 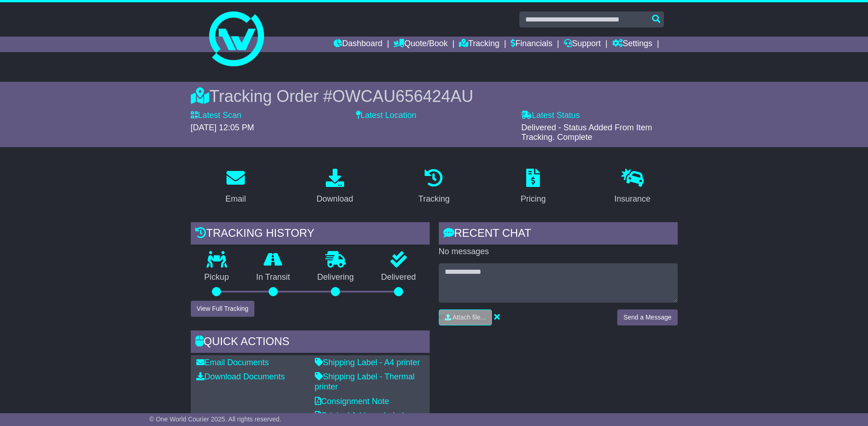 I want to click on label: Latest Scan, so click(x=216, y=115).